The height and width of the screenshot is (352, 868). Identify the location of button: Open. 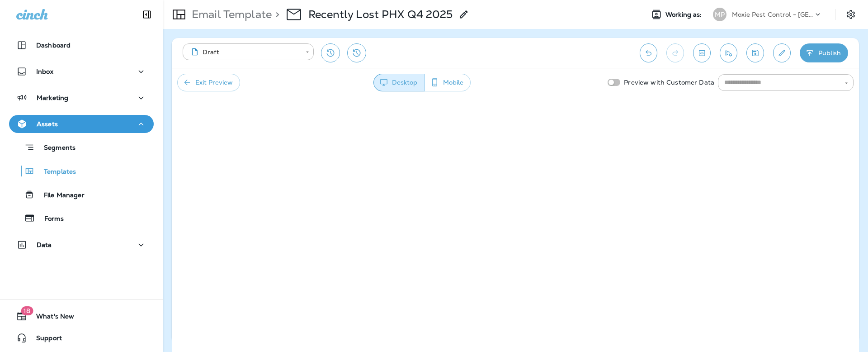
(846, 83).